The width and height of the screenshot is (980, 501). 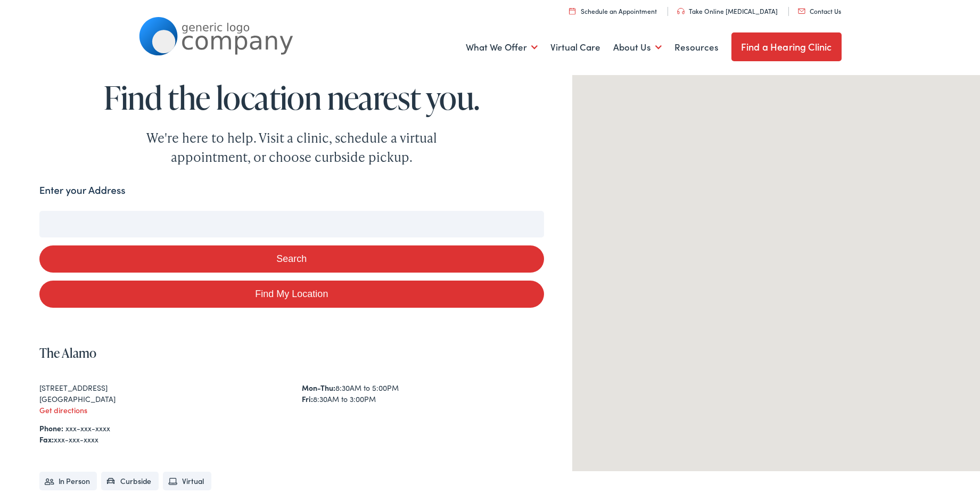 What do you see at coordinates (318, 388) in the screenshot?
I see `strong: Mon-Thu:` at bounding box center [318, 388].